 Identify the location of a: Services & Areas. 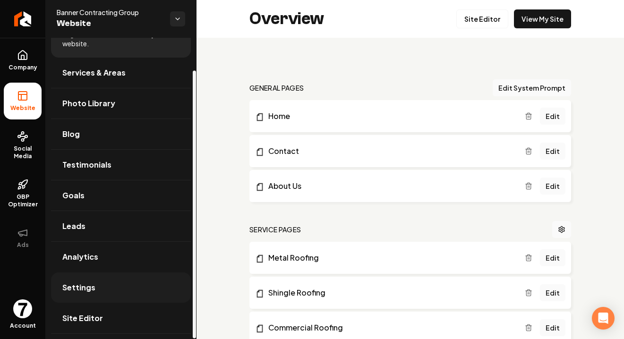
(121, 73).